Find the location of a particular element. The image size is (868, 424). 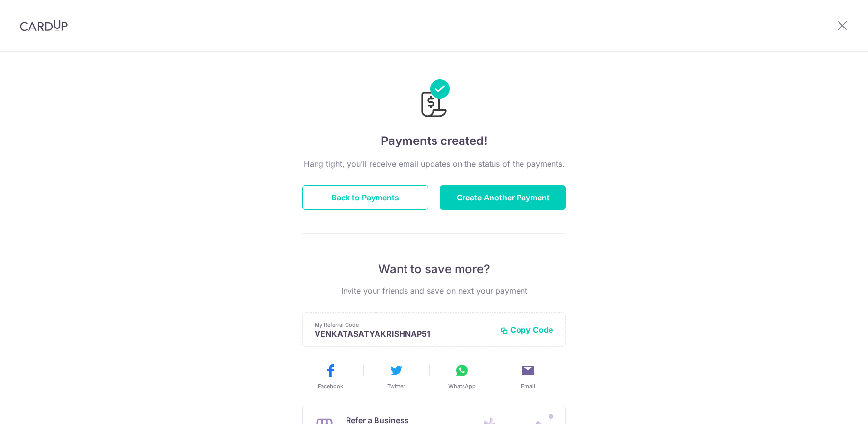

p: VENKATASATYAKRISHNAP51 is located at coordinates (404, 334).